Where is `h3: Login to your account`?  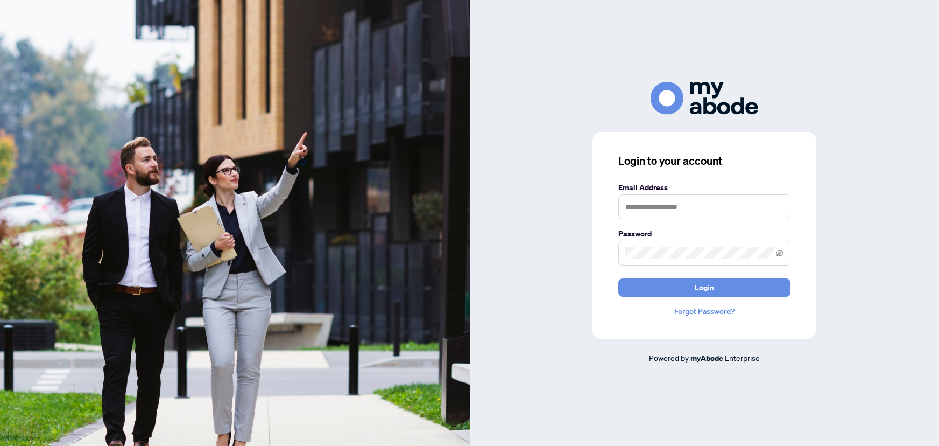
h3: Login to your account is located at coordinates (705, 161).